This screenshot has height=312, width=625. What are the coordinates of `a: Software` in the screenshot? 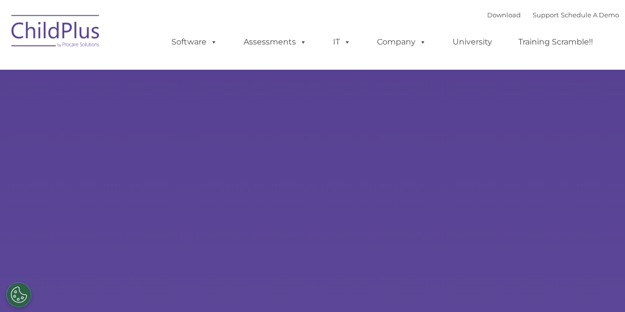 It's located at (194, 42).